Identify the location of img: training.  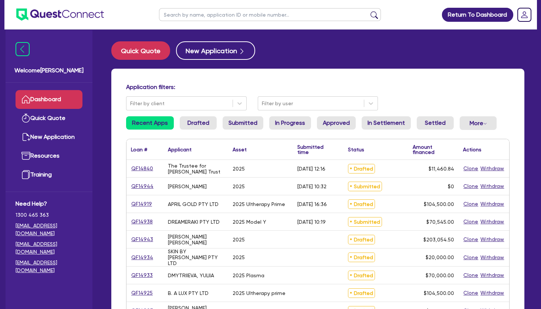
(26, 175).